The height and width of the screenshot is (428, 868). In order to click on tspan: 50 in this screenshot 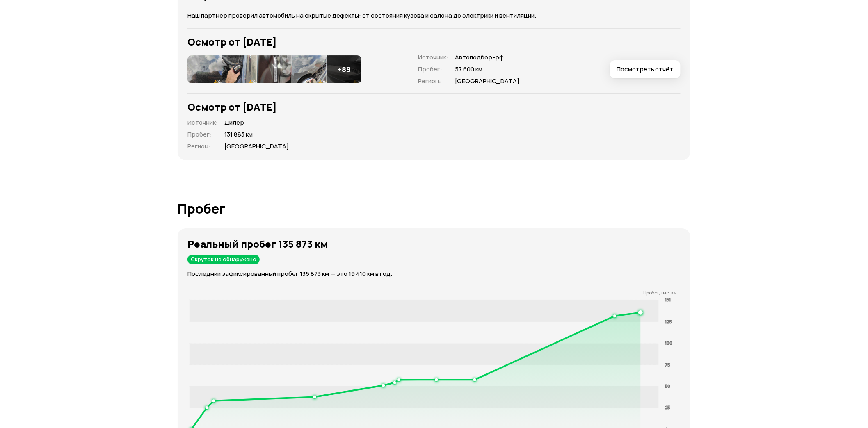, I will do `click(668, 386)`.